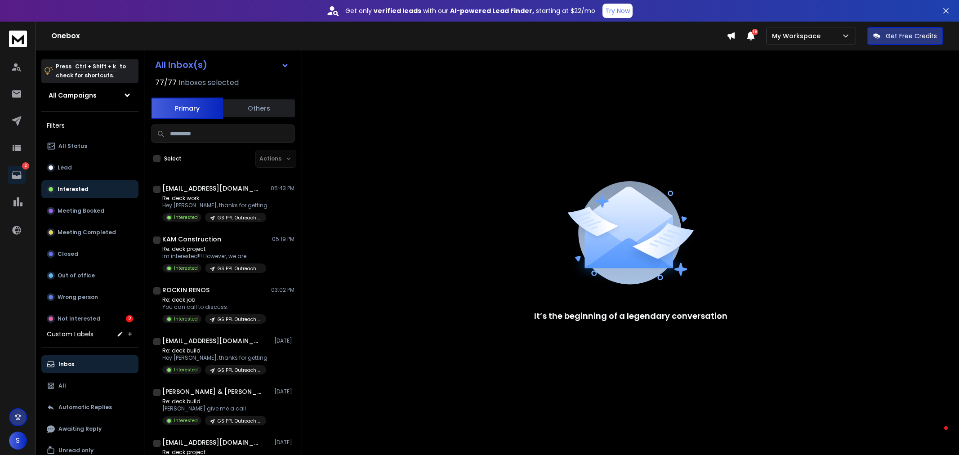  I want to click on button: Others, so click(259, 108).